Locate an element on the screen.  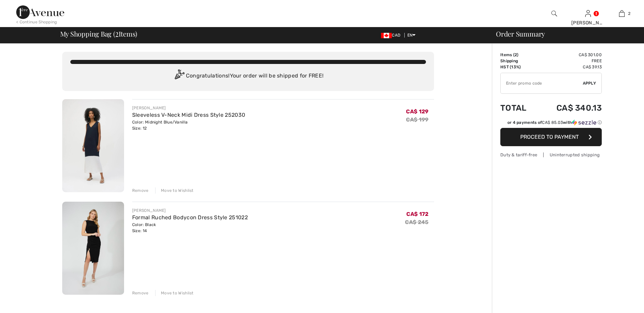
a: Sign In is located at coordinates (588, 13).